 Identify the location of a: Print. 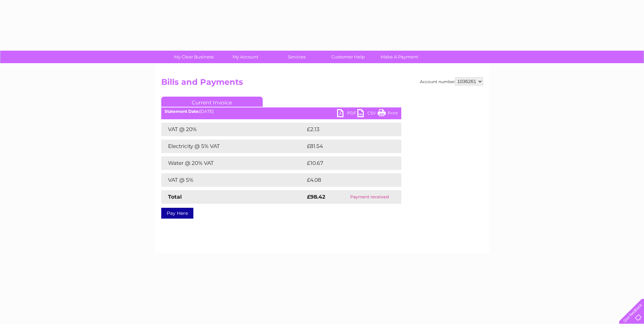
(387, 114).